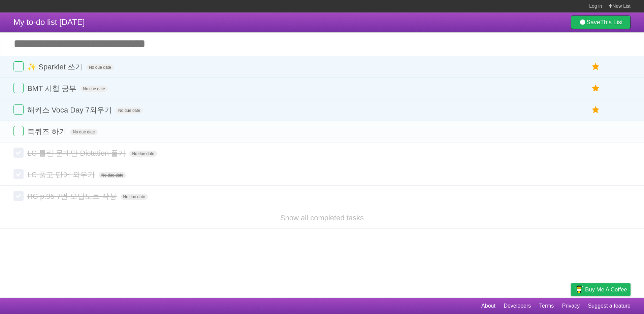 The width and height of the screenshot is (644, 314). Describe the element at coordinates (571, 306) in the screenshot. I see `a: Privacy` at that location.